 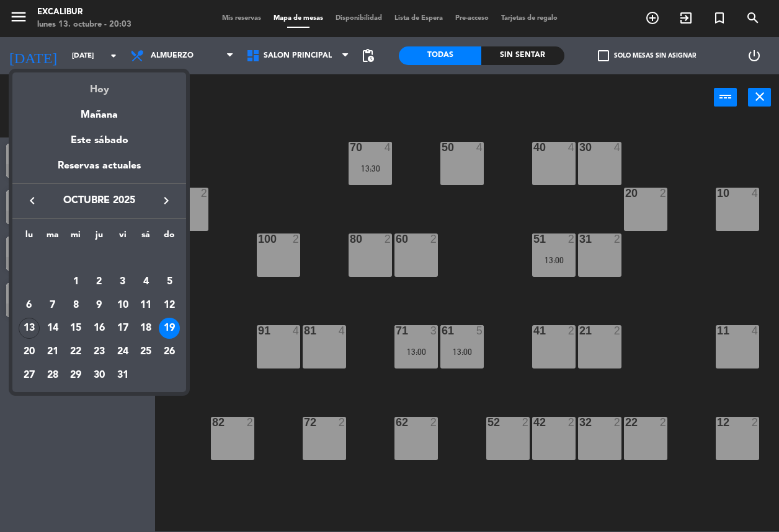 I want to click on div: 29, so click(x=76, y=375).